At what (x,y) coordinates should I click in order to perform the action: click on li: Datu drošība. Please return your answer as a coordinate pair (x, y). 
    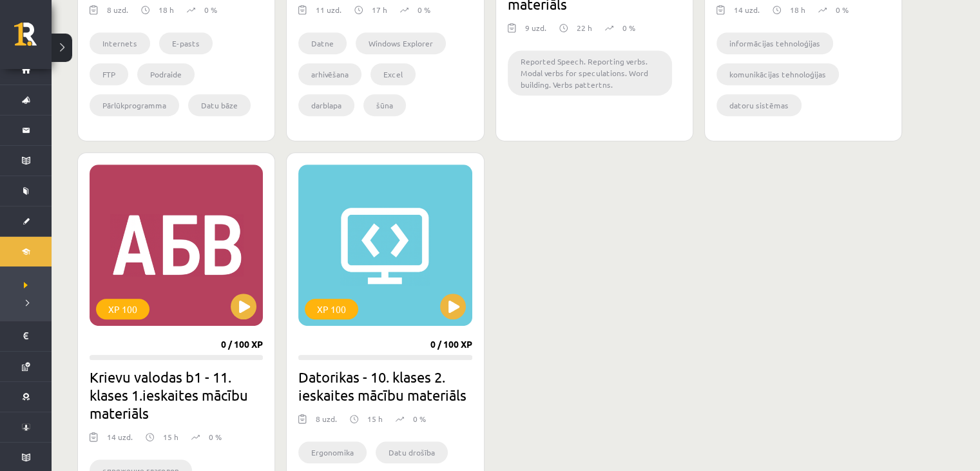
    Looking at the image, I should click on (412, 452).